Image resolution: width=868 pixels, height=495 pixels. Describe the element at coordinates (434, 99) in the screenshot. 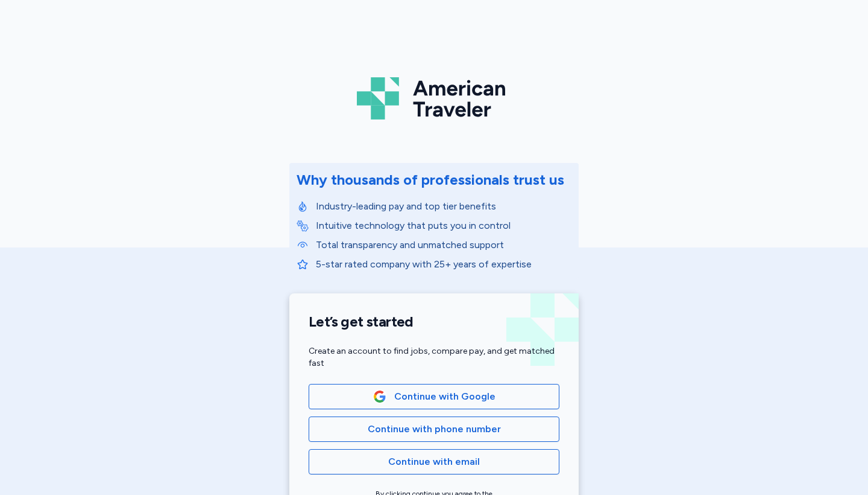

I see `img: Logo` at that location.